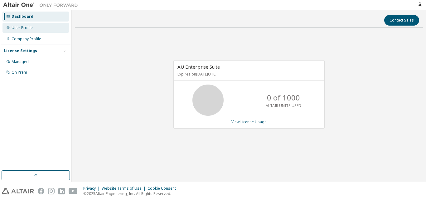 This screenshot has width=426, height=200. What do you see at coordinates (199, 67) in the screenshot?
I see `span: AU Enterprise Suite` at bounding box center [199, 67].